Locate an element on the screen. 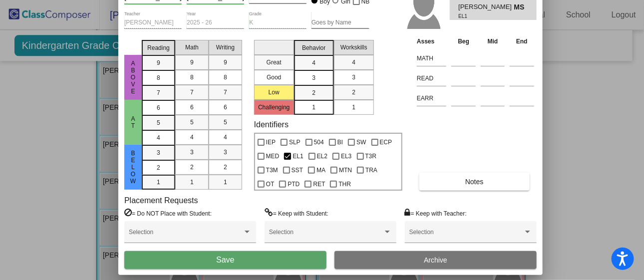 The width and height of the screenshot is (644, 280). span: BI is located at coordinates (340, 142).